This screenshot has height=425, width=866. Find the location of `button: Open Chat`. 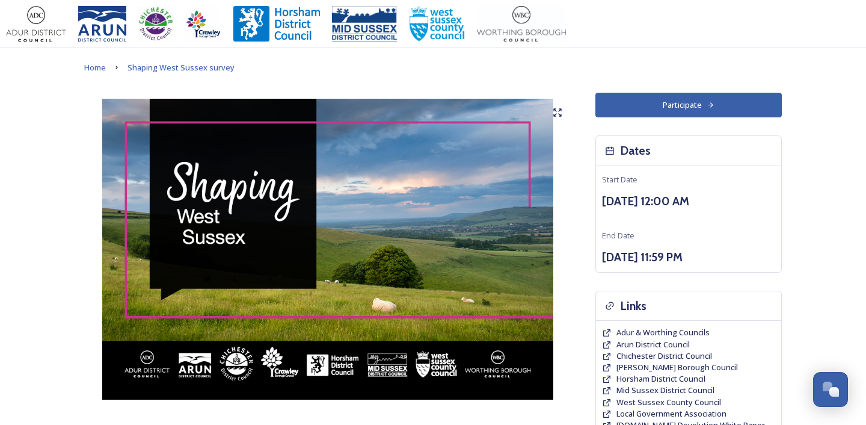

button: Open Chat is located at coordinates (831, 389).